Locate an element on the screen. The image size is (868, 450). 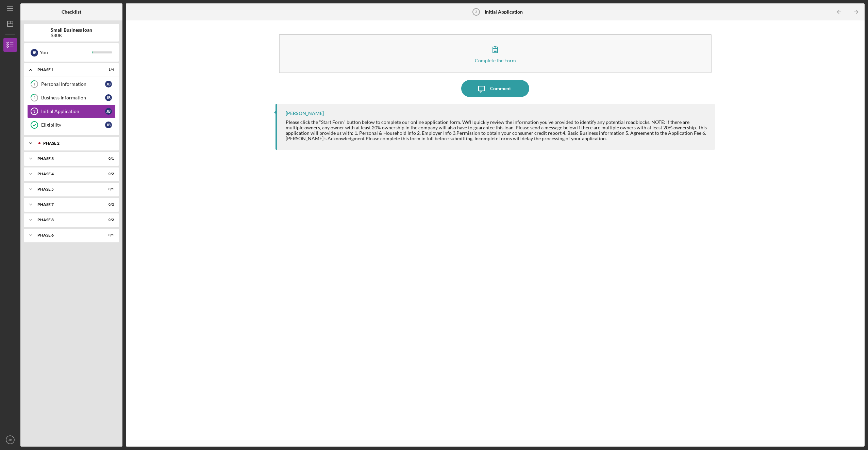
text: JB is located at coordinates (10, 440).